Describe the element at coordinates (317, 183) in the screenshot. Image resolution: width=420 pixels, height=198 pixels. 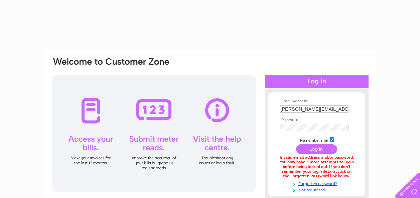
I see `a: Forgotten password?` at that location.